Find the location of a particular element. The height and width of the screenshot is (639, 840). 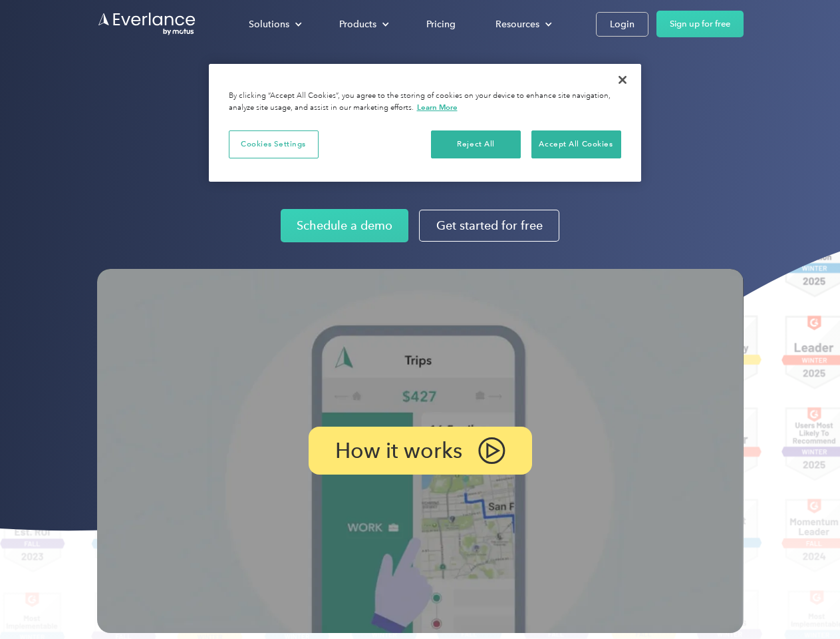

div: Pricing is located at coordinates (441, 24).